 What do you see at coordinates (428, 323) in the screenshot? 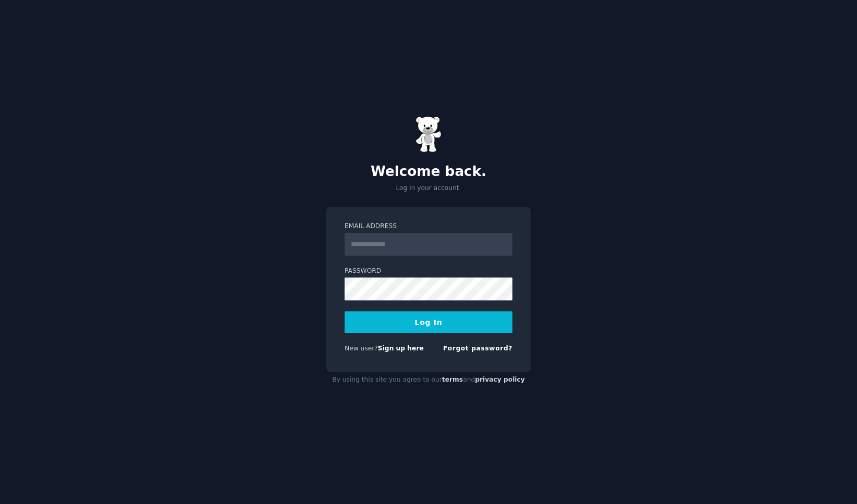
I see `button: Log In` at bounding box center [428, 323].